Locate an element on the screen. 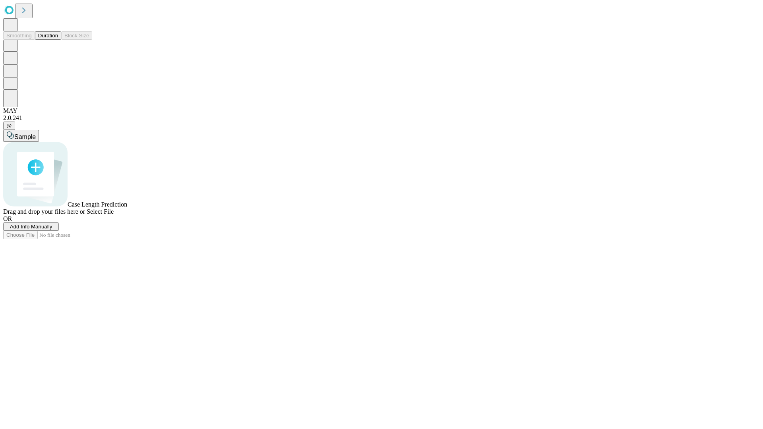 This screenshot has height=429, width=763. button: Smoothing is located at coordinates (19, 35).